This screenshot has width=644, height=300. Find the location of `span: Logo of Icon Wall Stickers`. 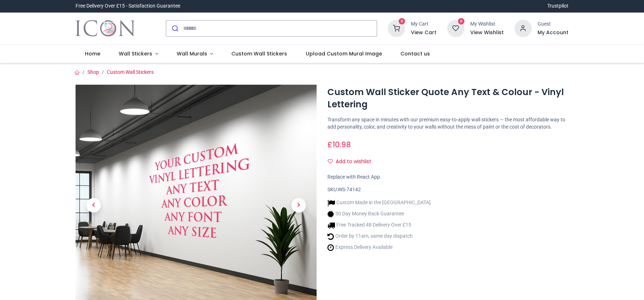

span: Logo of Icon Wall Stickers is located at coordinates (105, 28).